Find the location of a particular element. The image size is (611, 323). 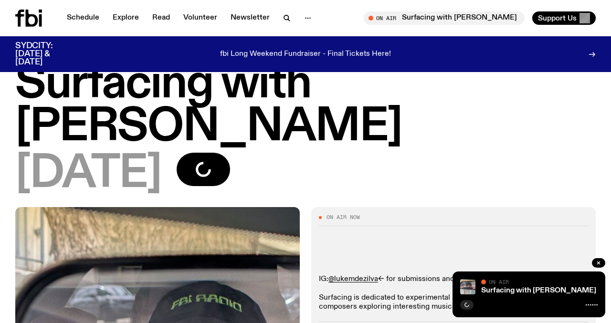

span: Support Us is located at coordinates (557, 18).